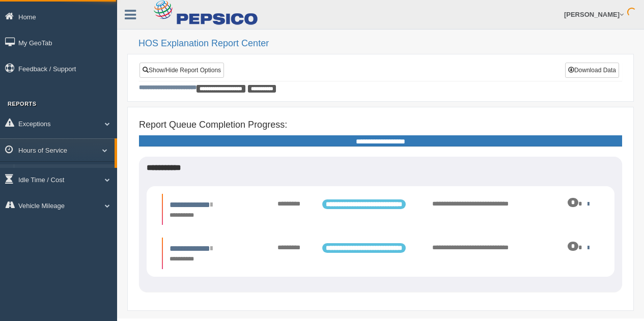 The width and height of the screenshot is (644, 321). Describe the element at coordinates (380, 125) in the screenshot. I see `h4: Report Queue Completion Progress:` at that location.